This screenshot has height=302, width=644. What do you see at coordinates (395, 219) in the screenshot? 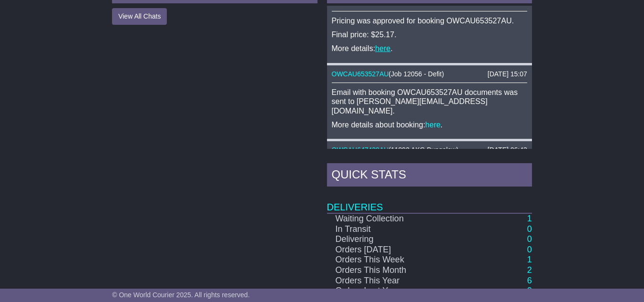
I see `td: Waiting Collection` at bounding box center [395, 219].